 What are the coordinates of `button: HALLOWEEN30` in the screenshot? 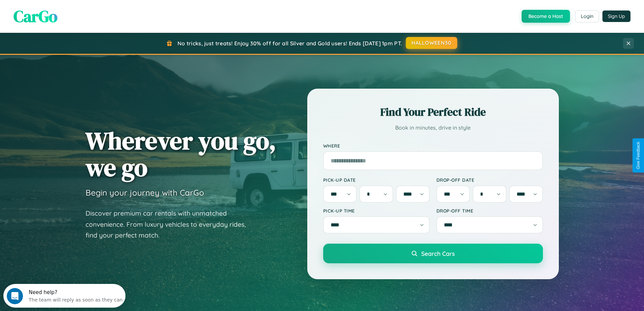 It's located at (432, 43).